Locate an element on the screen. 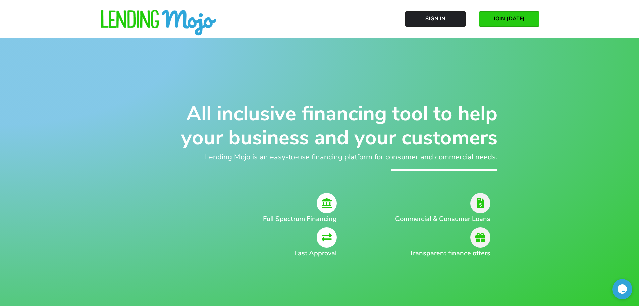 The width and height of the screenshot is (639, 306). h1: All inclusive financing tool to help your business and your customers is located at coordinates (320, 125).